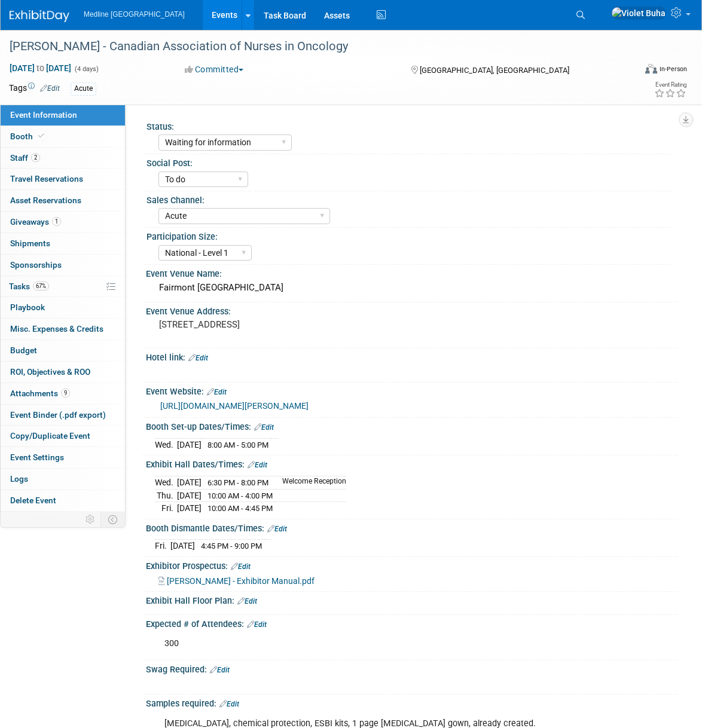  Describe the element at coordinates (412, 565) in the screenshot. I see `div: Exhibitor Prospectus:` at that location.